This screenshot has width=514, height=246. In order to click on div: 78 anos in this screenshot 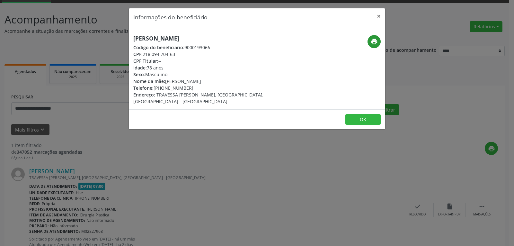, I will do `click(214, 67)`.